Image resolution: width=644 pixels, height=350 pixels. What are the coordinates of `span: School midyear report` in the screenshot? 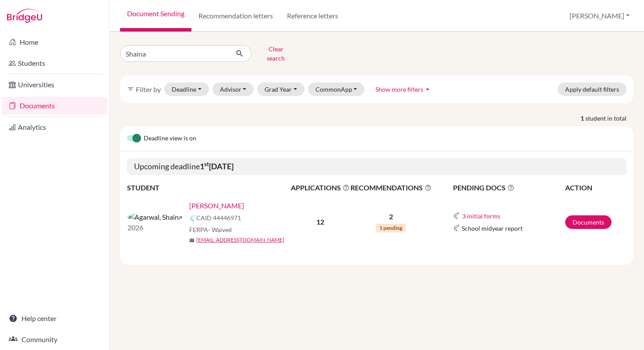 It's located at (492, 228).